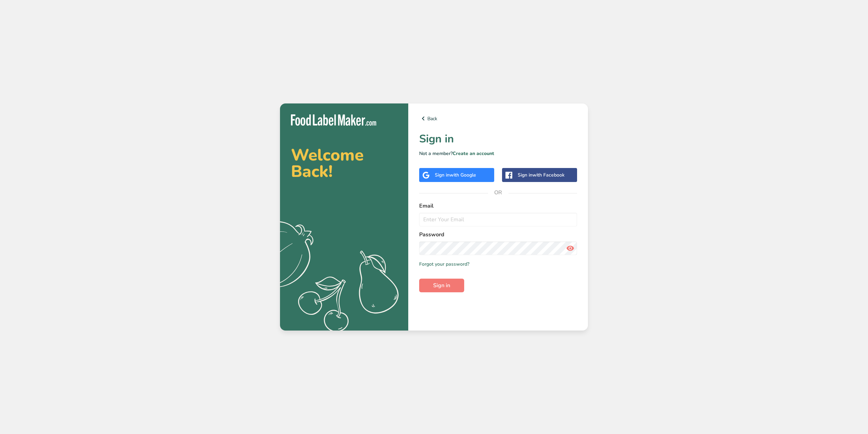  What do you see at coordinates (442, 286) in the screenshot?
I see `button: Sign in` at bounding box center [442, 286].